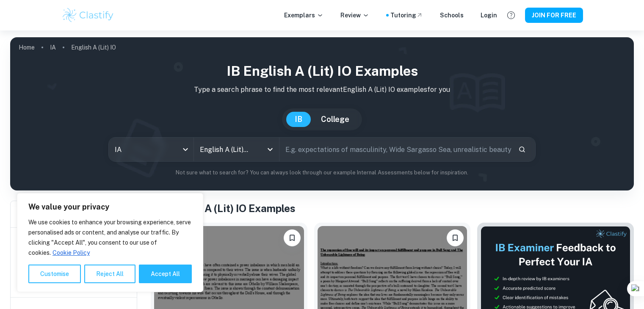 This screenshot has height=309, width=644. What do you see at coordinates (53, 47) in the screenshot?
I see `a: IA` at bounding box center [53, 47].